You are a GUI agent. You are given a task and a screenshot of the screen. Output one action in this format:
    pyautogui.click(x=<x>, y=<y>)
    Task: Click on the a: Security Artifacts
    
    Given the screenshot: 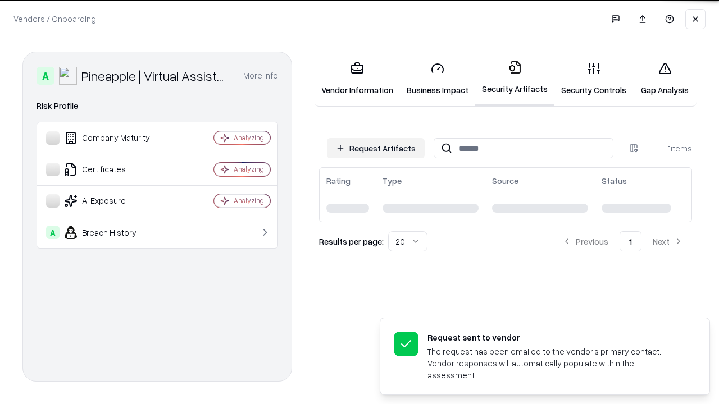 What is the action you would take?
    pyautogui.click(x=514, y=79)
    